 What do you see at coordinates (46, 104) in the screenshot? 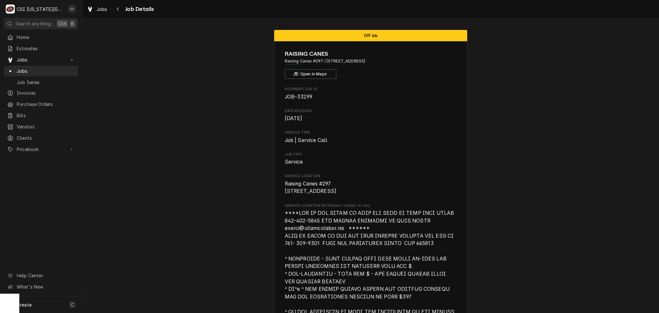
I see `span: Purchase Orders` at bounding box center [46, 104].